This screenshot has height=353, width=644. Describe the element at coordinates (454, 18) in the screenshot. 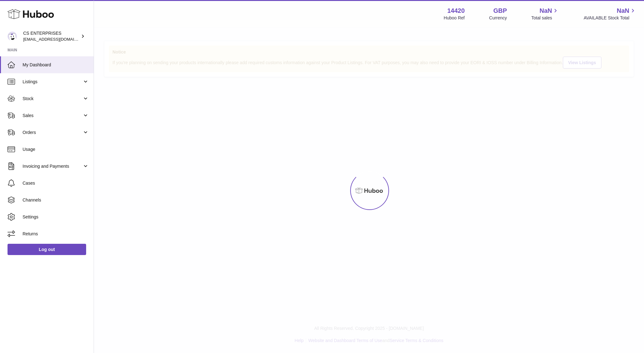

I see `div: Huboo Ref` at that location.